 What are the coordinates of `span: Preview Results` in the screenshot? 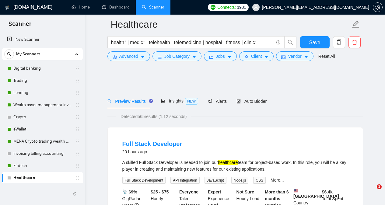 It's located at (129, 101).